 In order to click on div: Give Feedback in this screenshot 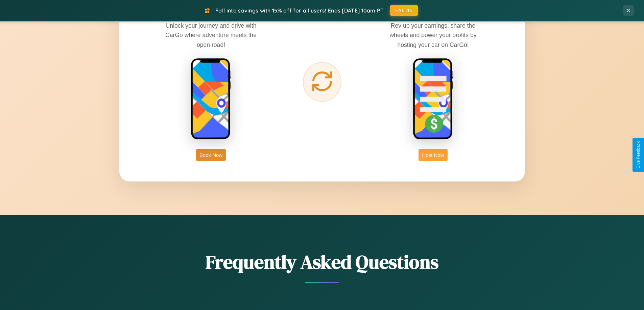, I will do `click(638, 155)`.